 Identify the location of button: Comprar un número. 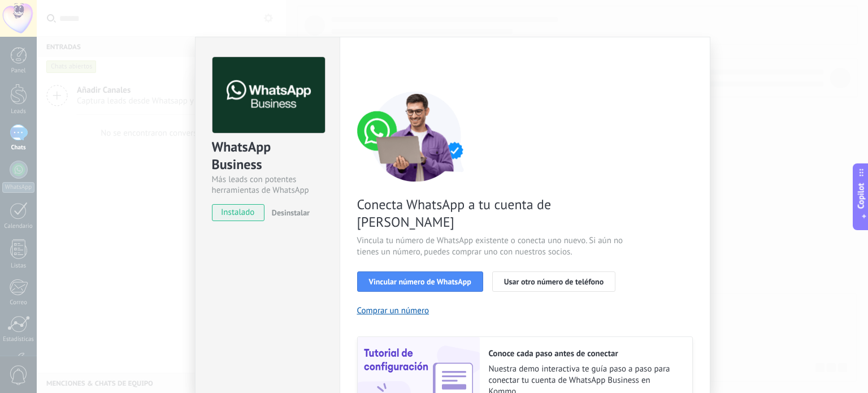
(394, 310).